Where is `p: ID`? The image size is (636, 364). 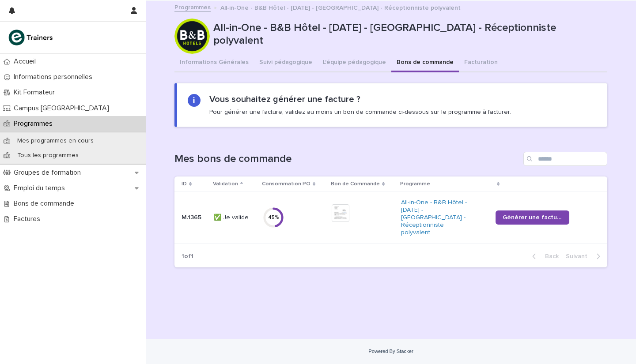
p: ID is located at coordinates (184, 184).